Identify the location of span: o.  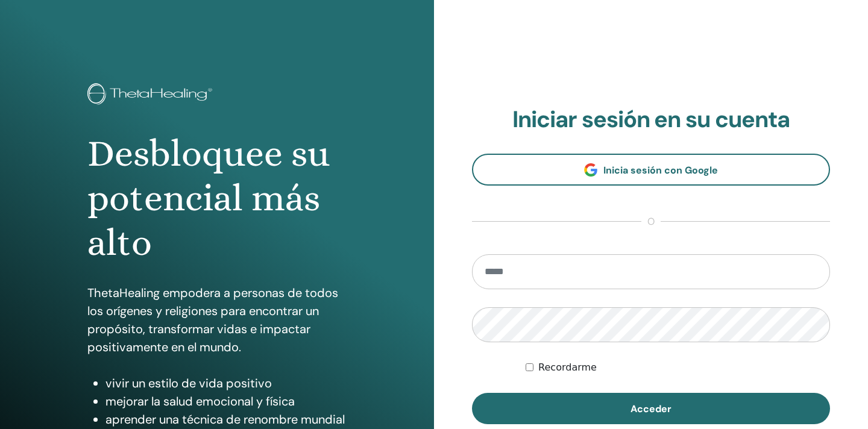
(651, 222).